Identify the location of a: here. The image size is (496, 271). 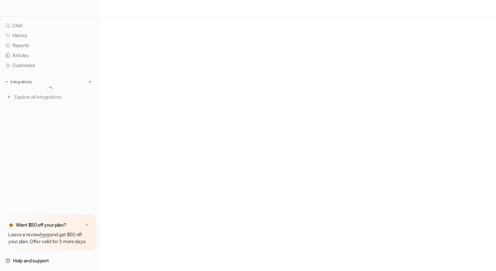
(45, 234).